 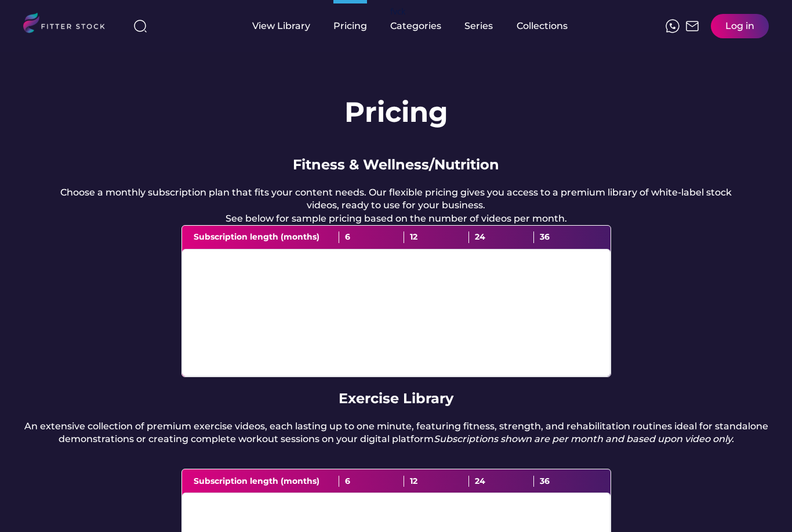 I want to click on div: Pricing, so click(x=350, y=26).